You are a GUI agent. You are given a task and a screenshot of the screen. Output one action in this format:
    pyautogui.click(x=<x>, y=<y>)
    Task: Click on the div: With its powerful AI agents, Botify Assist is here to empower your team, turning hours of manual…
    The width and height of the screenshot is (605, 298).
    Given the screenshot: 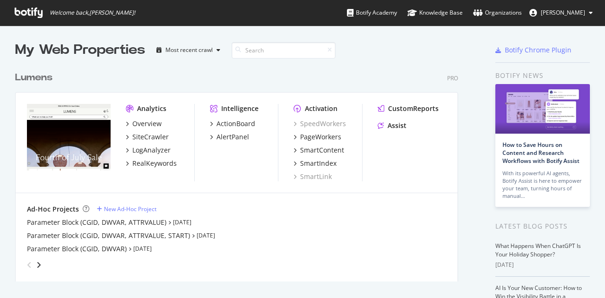 What is the action you would take?
    pyautogui.click(x=542, y=185)
    